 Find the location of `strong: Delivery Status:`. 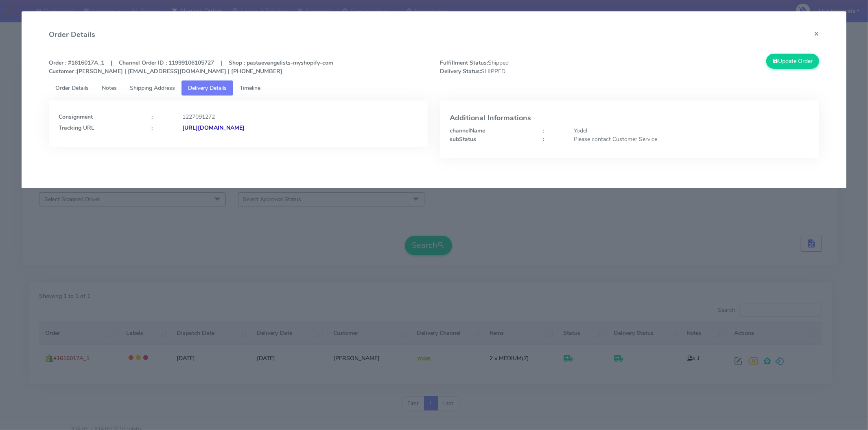

strong: Delivery Status: is located at coordinates (460, 72).